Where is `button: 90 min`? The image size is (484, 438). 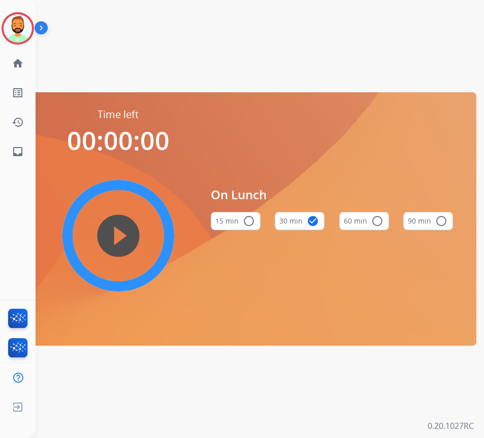 button: 90 min is located at coordinates (428, 221).